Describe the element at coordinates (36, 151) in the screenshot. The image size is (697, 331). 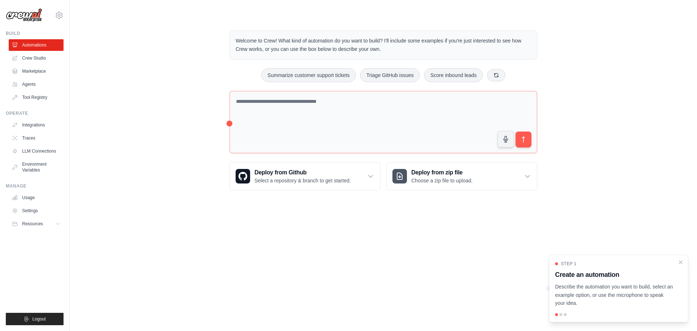
I see `a: LLM Connections` at that location.